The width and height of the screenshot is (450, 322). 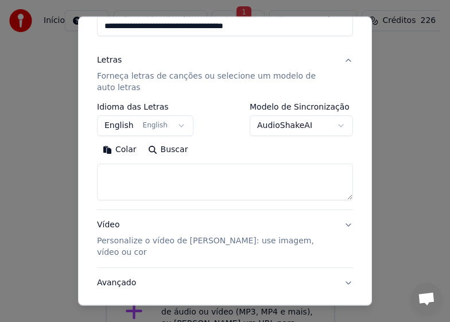 I want to click on button: Avançado, so click(x=225, y=283).